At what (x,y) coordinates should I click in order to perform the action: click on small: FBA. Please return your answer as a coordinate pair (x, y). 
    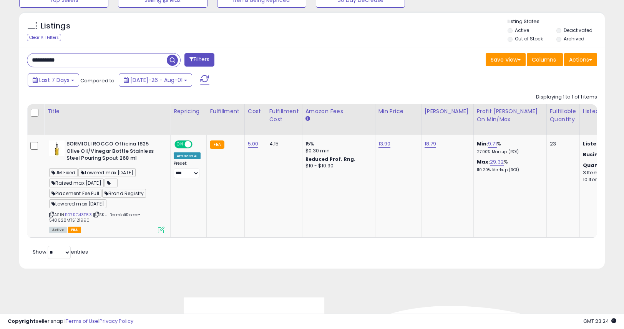
    Looking at the image, I should click on (217, 144).